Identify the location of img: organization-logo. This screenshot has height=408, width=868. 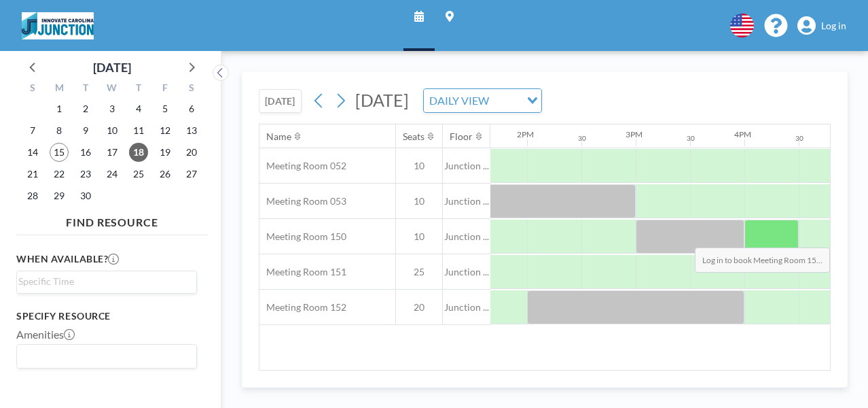
(58, 26).